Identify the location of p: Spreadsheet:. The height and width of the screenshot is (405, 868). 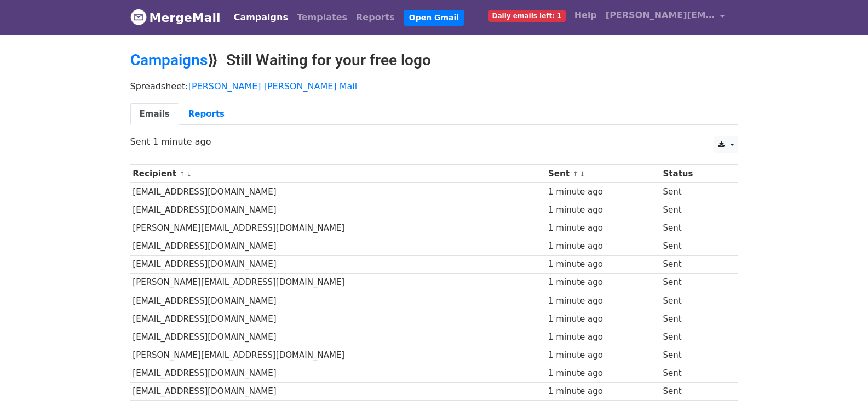
(434, 86).